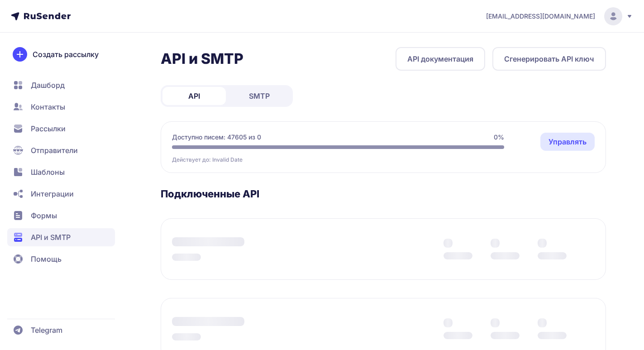  Describe the element at coordinates (499, 137) in the screenshot. I see `span: 0%` at that location.